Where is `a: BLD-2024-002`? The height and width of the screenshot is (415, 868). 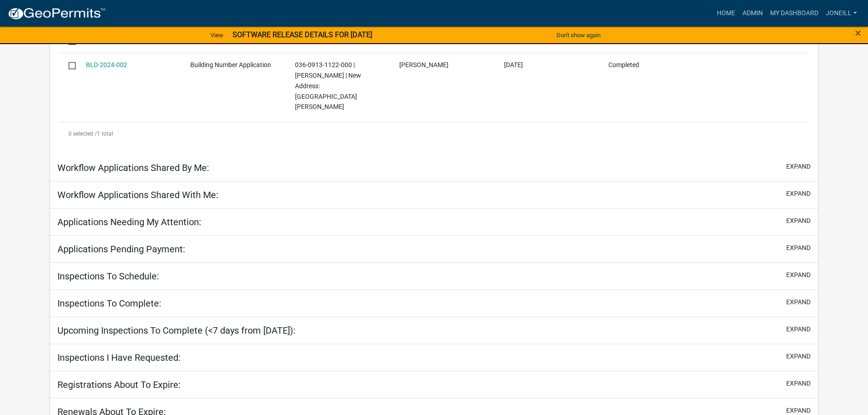 a: BLD-2024-002 is located at coordinates (107, 64).